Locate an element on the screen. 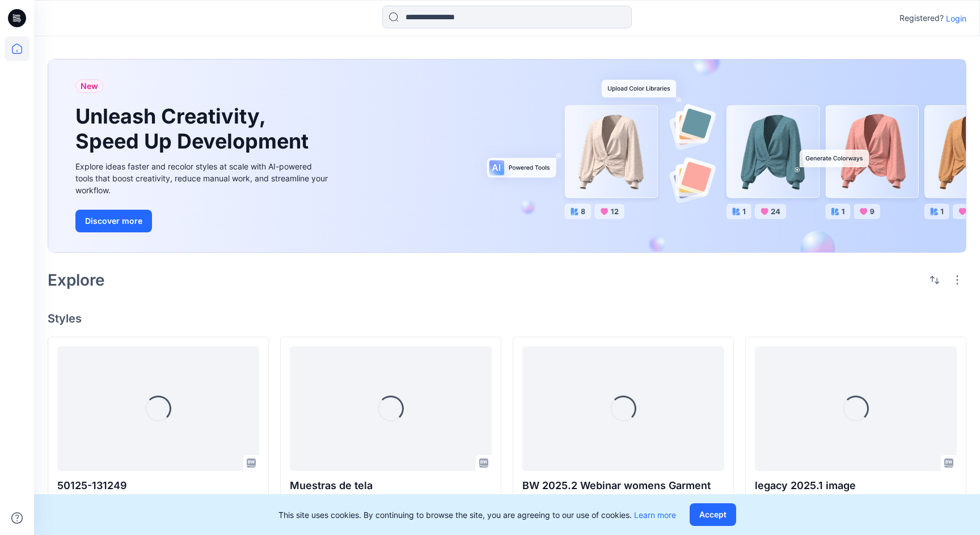  p: 50125-131249 is located at coordinates (158, 486).